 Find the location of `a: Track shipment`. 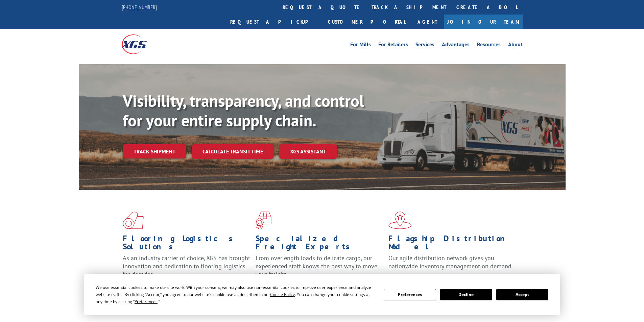

a: Track shipment is located at coordinates (154, 151).